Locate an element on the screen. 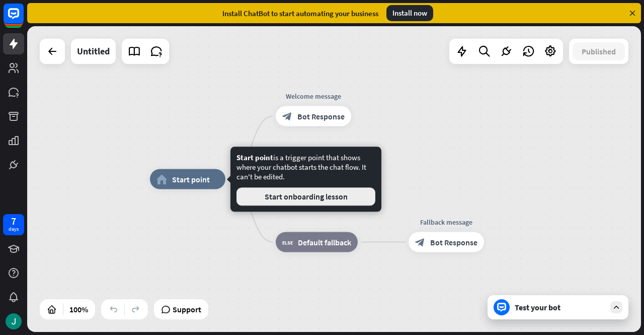  button: Open LiveChat chat widget is located at coordinates (23, 19).